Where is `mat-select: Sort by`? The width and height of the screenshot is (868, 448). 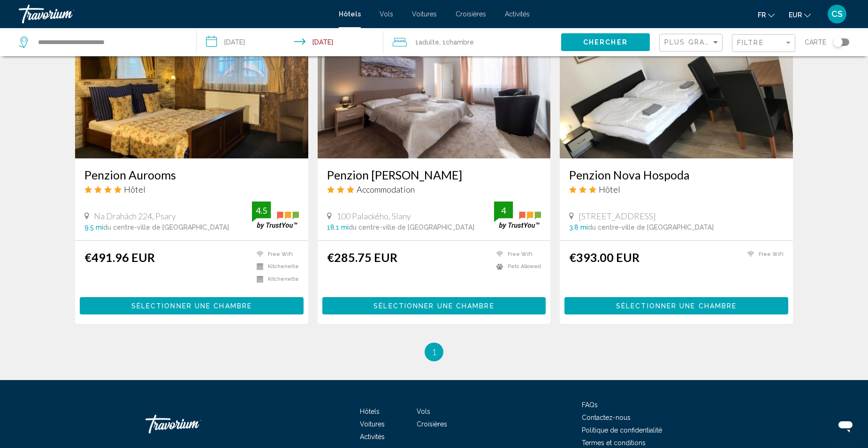
mat-select: Sort by is located at coordinates (692, 43).